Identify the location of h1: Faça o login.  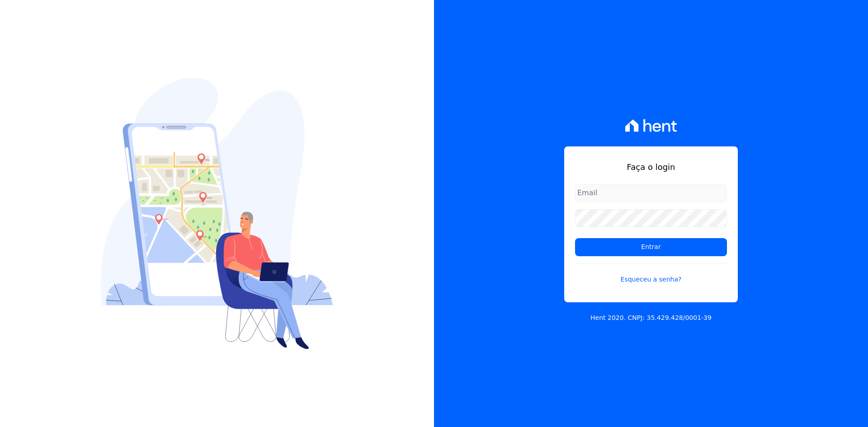
(651, 167).